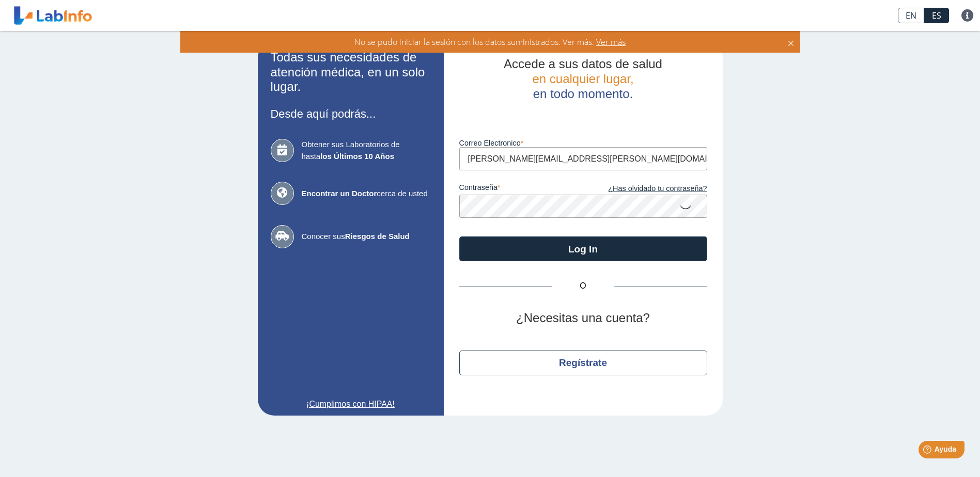 The width and height of the screenshot is (980, 477). Describe the element at coordinates (937, 16) in the screenshot. I see `a: ES` at that location.